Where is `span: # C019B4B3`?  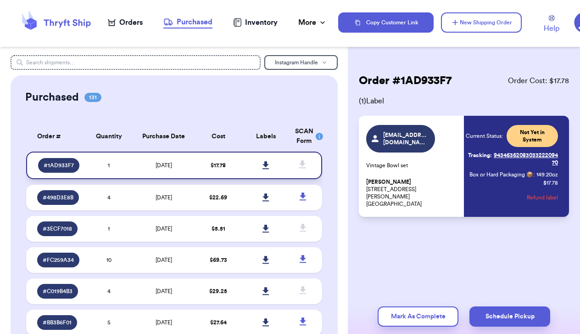 span: # C019B4B3 is located at coordinates (57, 291).